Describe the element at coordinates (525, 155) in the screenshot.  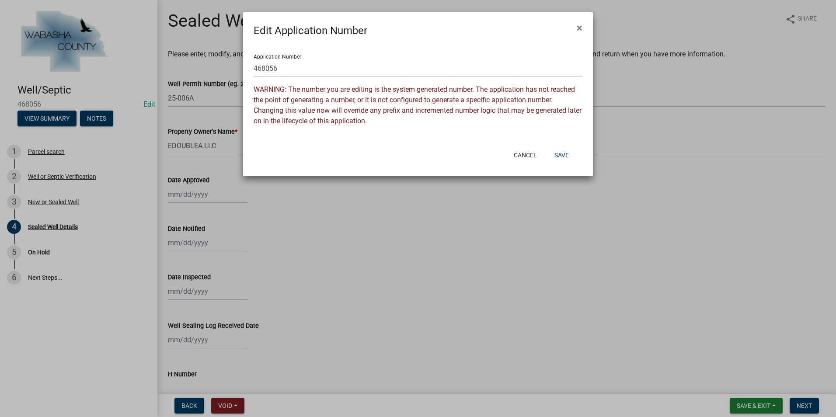
I see `button: Cancel` at that location.